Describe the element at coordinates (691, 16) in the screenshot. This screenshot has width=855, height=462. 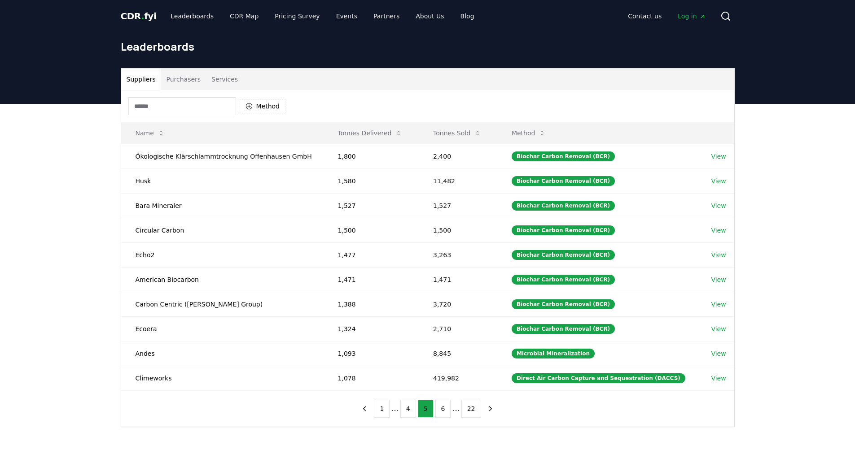
I see `span: Log in` at that location.